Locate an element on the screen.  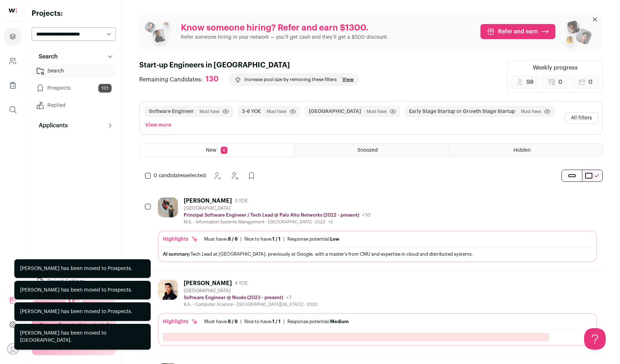
a: Hidden is located at coordinates (525, 150).